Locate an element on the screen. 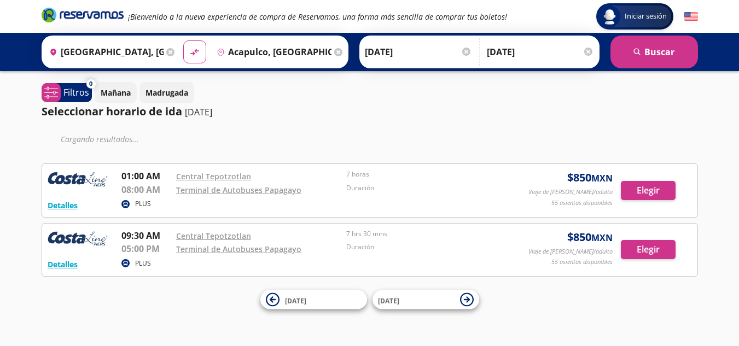 The width and height of the screenshot is (739, 346). p: 05:00 PM is located at coordinates (146, 249).